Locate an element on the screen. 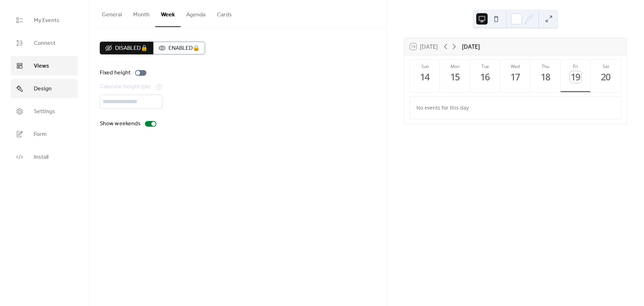 Image resolution: width=644 pixels, height=306 pixels. span: Settings is located at coordinates (45, 111).